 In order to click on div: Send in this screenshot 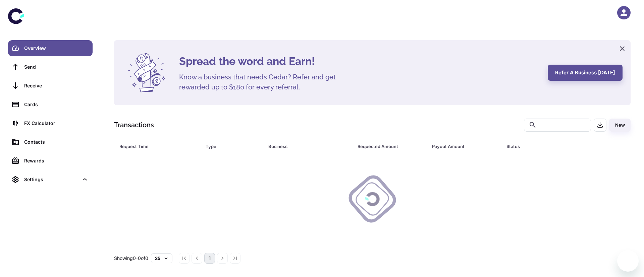, I will do `click(56, 67)`.